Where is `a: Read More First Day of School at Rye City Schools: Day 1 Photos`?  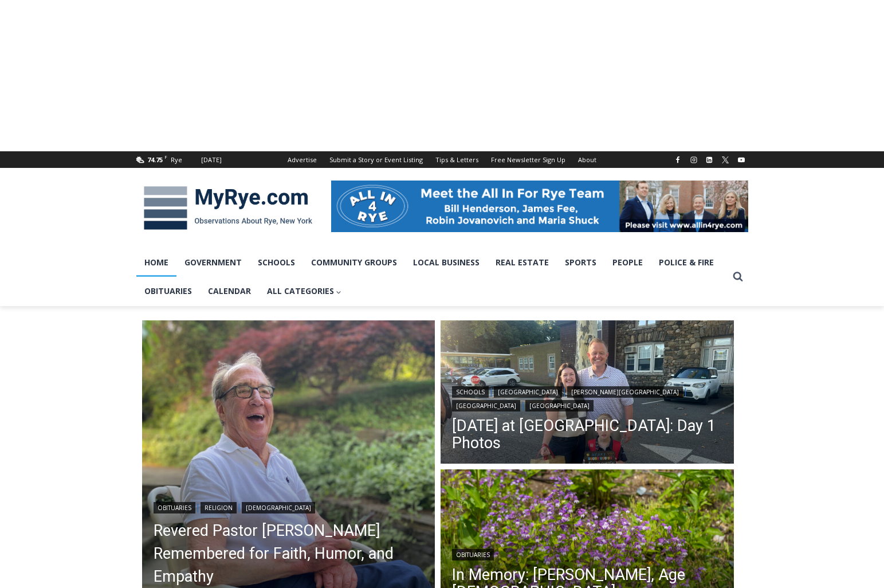
a: Read More First Day of School at Rye City Schools: Day 1 Photos is located at coordinates (587, 393).